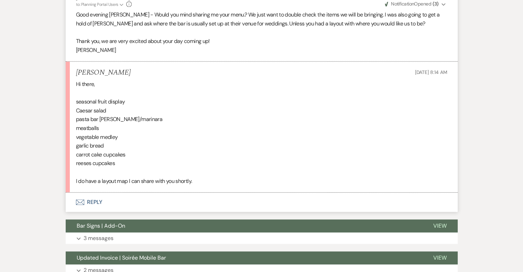  Describe the element at coordinates (262, 128) in the screenshot. I see `p: meatballs` at that location.